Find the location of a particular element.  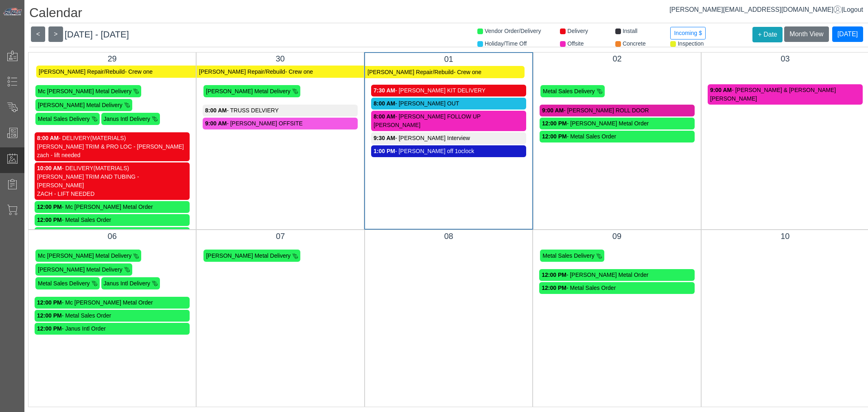

div: 03 is located at coordinates (785, 59).